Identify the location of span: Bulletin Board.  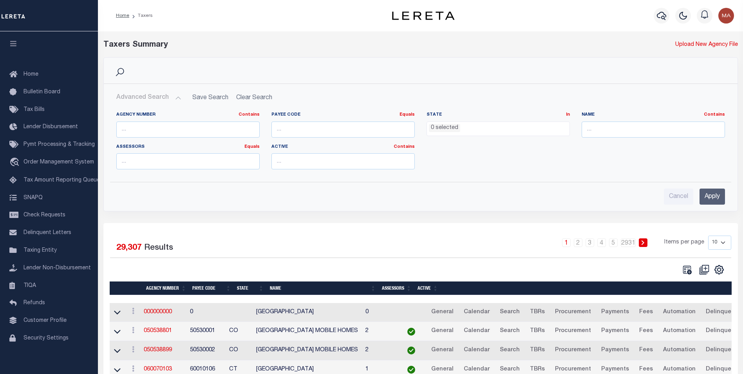
(42, 92).